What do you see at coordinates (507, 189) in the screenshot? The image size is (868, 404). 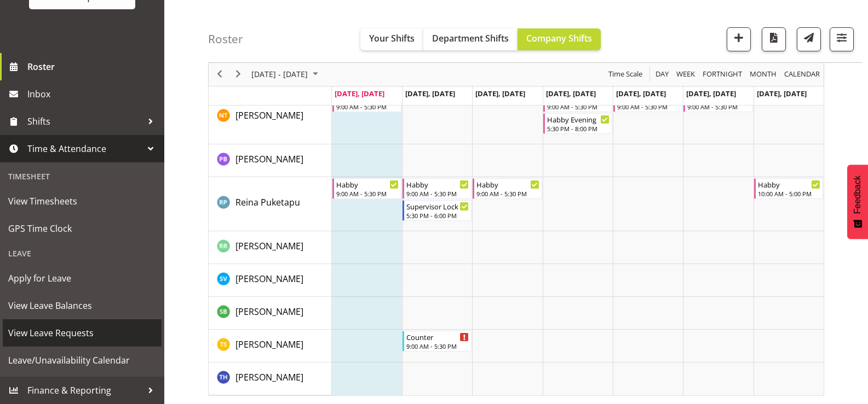 I see `div: Reina Puketapu"s event - Habby Begin From Wednesday, August 20, 2025 at 9:00:00 AM GMT+12:00 Ends...` at bounding box center [507, 189].